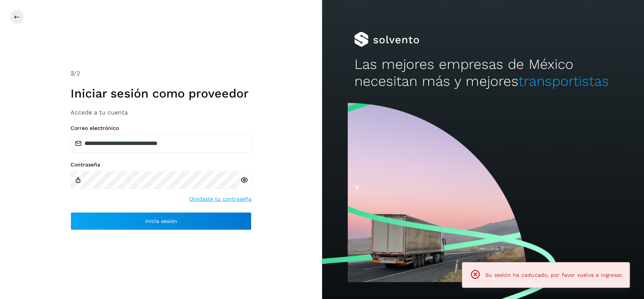 Image resolution: width=644 pixels, height=299 pixels. Describe the element at coordinates (161, 128) in the screenshot. I see `label: Correo electrónico` at that location.